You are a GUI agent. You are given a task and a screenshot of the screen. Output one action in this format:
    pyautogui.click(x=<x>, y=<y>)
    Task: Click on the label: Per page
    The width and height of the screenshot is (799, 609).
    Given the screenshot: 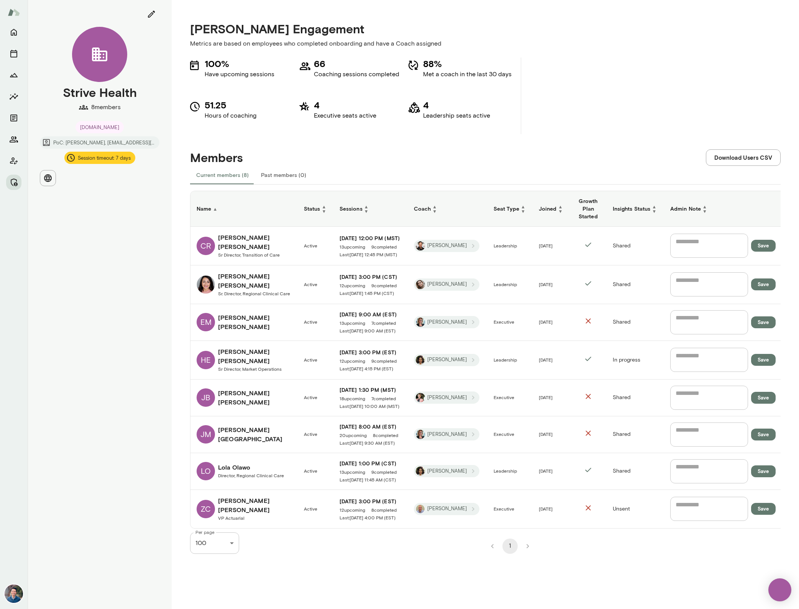 What is the action you would take?
    pyautogui.click(x=205, y=532)
    